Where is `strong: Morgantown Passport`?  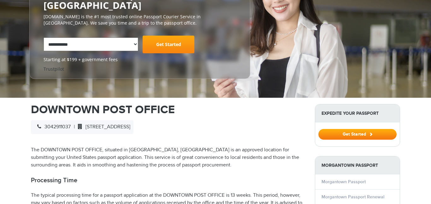 strong: Morgantown Passport is located at coordinates (358, 165).